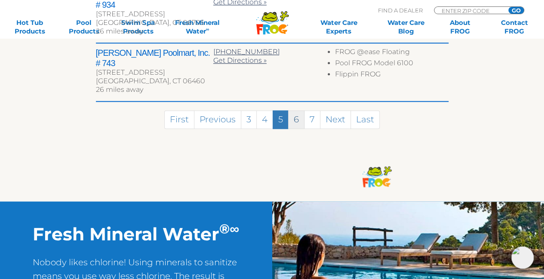  Describe the element at coordinates (240, 60) in the screenshot. I see `a: Get Directions »` at that location.